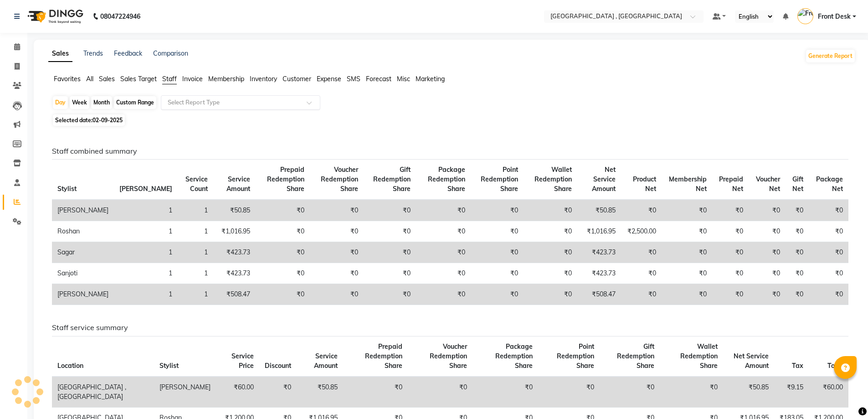  What do you see at coordinates (108, 120) in the screenshot?
I see `span: 02-09-2025` at bounding box center [108, 120].